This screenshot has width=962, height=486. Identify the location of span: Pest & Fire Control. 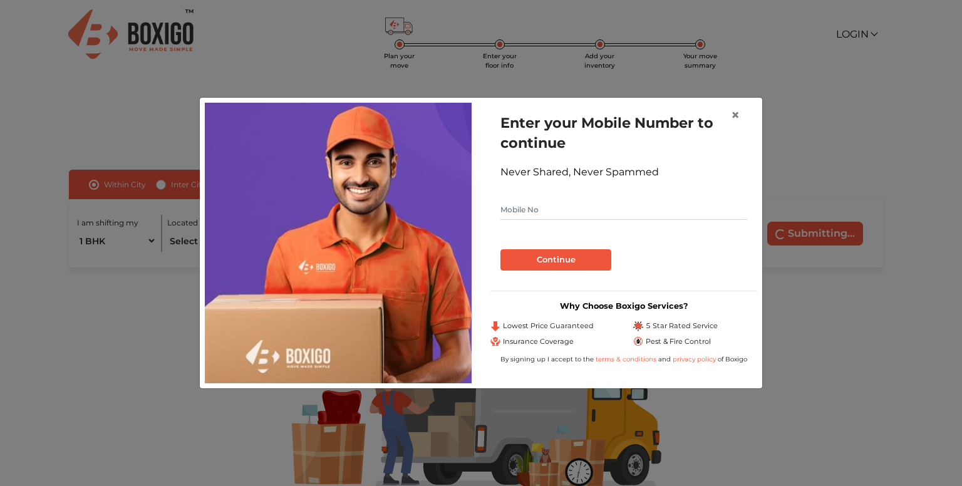
(679, 341).